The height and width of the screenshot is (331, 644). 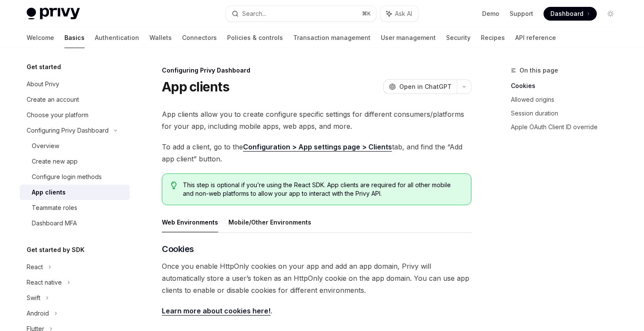 I want to click on div: Create new app, so click(x=55, y=161).